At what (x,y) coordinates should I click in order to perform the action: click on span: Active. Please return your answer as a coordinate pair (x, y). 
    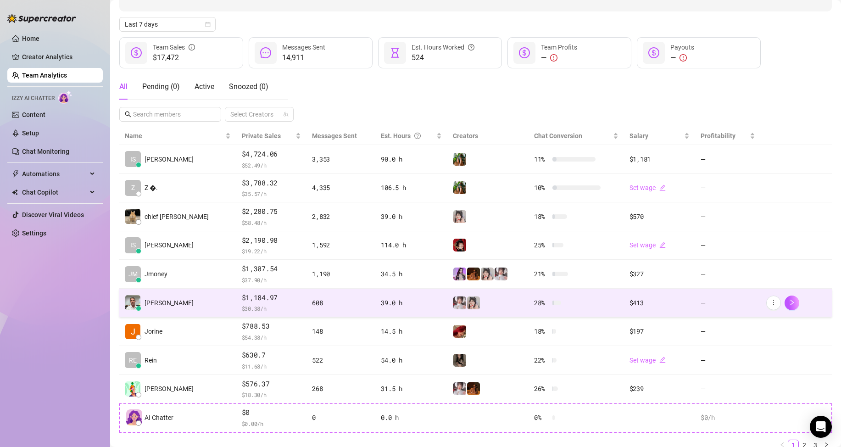
    Looking at the image, I should click on (204, 86).